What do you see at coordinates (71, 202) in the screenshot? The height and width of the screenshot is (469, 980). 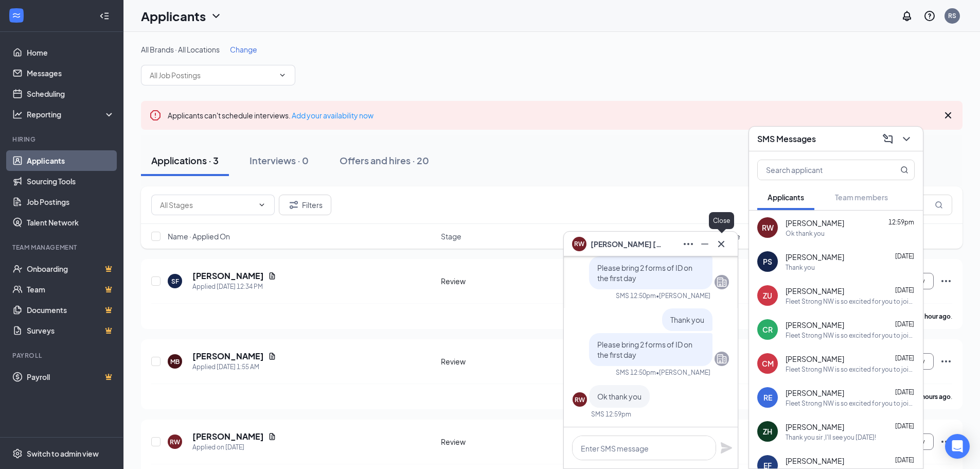 I see `a: Job Postings` at bounding box center [71, 202].